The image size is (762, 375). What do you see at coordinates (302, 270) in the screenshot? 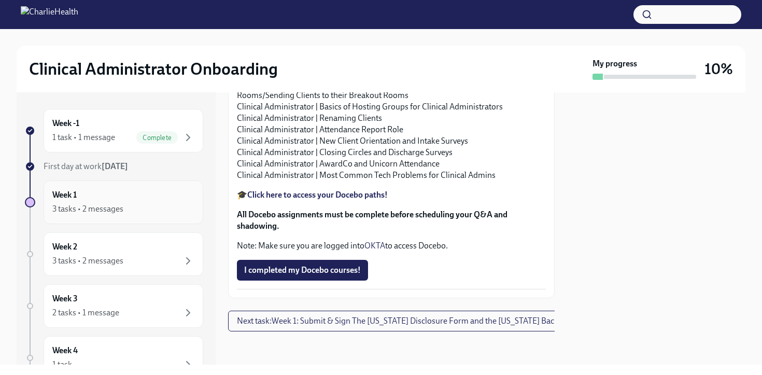
I see `span: I completed my Docebo courses!` at bounding box center [302, 270].